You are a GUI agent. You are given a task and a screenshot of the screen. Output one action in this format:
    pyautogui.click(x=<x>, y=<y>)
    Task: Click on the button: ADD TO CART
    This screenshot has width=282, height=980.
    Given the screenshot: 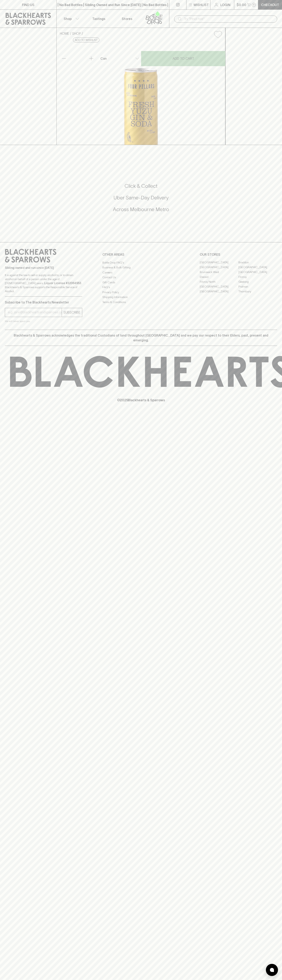 What is the action you would take?
    pyautogui.click(x=183, y=58)
    